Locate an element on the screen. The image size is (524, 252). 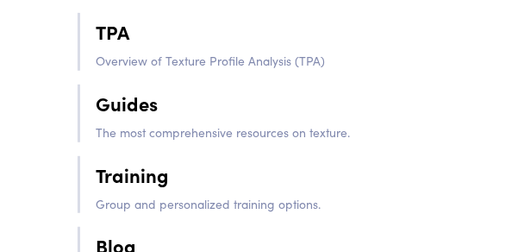
a: Guides is located at coordinates (285, 104).